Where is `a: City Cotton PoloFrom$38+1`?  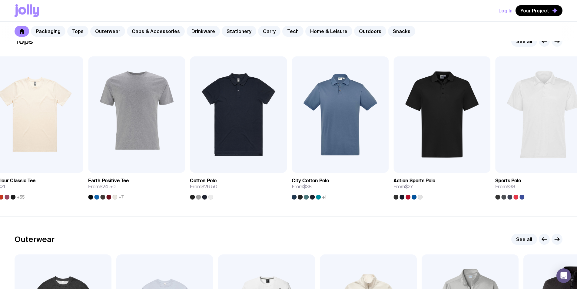
a: City Cotton PoloFrom$38+1 is located at coordinates (340, 186).